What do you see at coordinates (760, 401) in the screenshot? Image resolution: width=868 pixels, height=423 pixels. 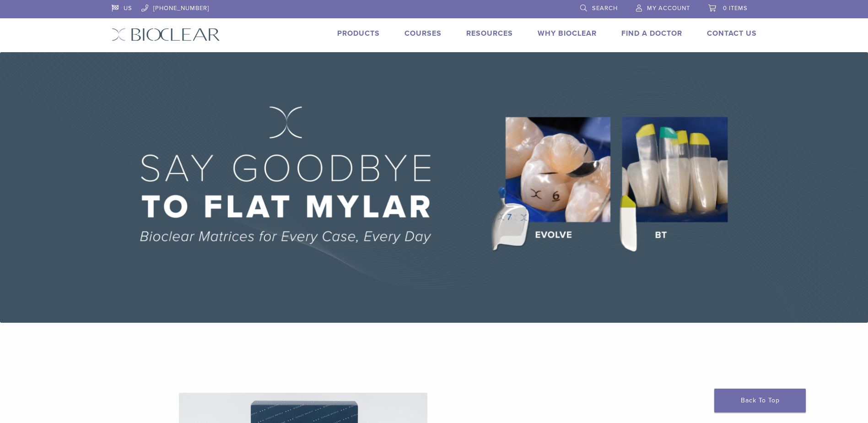 I see `a: Back To Top` at bounding box center [760, 401].